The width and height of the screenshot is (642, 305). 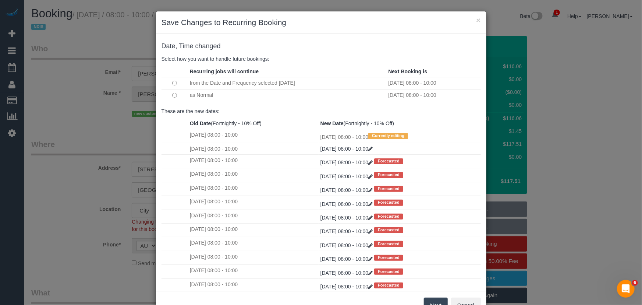 I want to click on td: as Normal, so click(x=287, y=95).